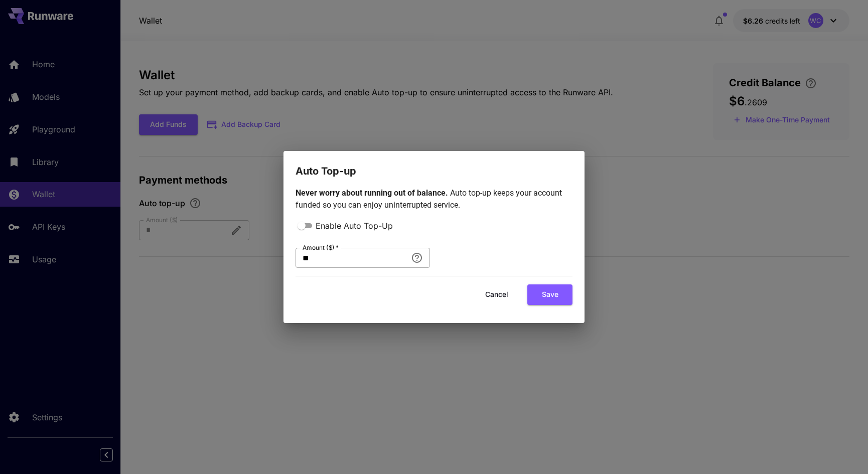 Image resolution: width=868 pixels, height=474 pixels. Describe the element at coordinates (354, 226) in the screenshot. I see `span: Enable Auto Top-Up` at that location.